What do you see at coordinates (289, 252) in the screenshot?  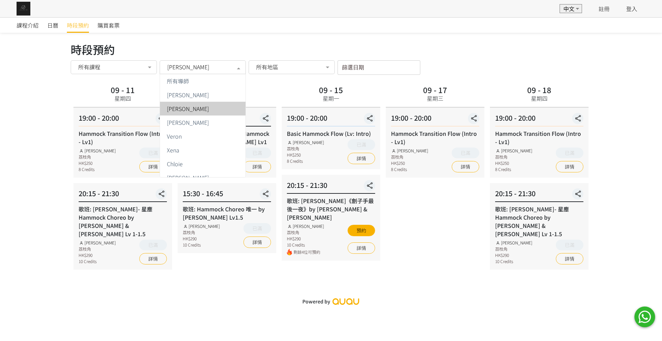 I see `img: fire.png` at bounding box center [289, 252].